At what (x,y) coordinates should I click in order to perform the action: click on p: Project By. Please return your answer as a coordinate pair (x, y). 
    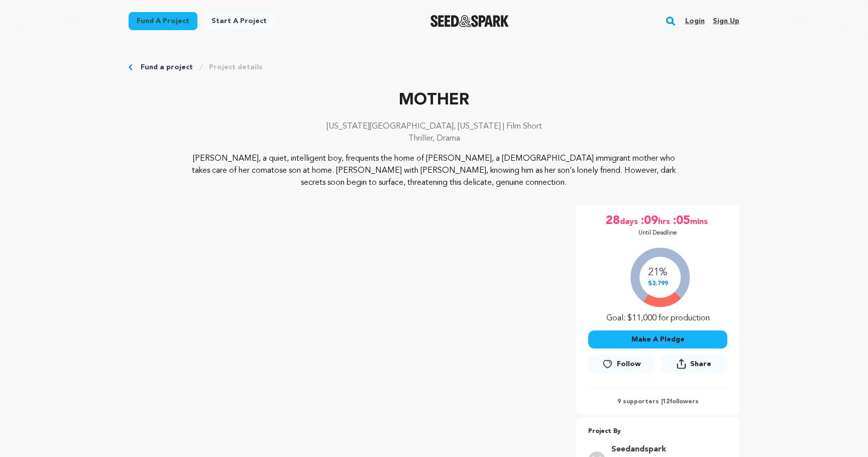
    Looking at the image, I should click on (657, 432).